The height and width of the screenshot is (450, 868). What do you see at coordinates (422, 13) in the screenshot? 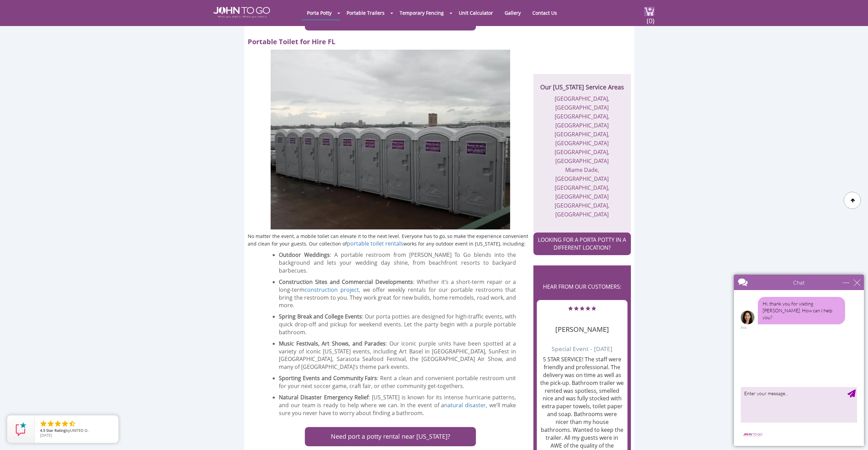
I see `a: Temporary Fencing` at bounding box center [422, 13].